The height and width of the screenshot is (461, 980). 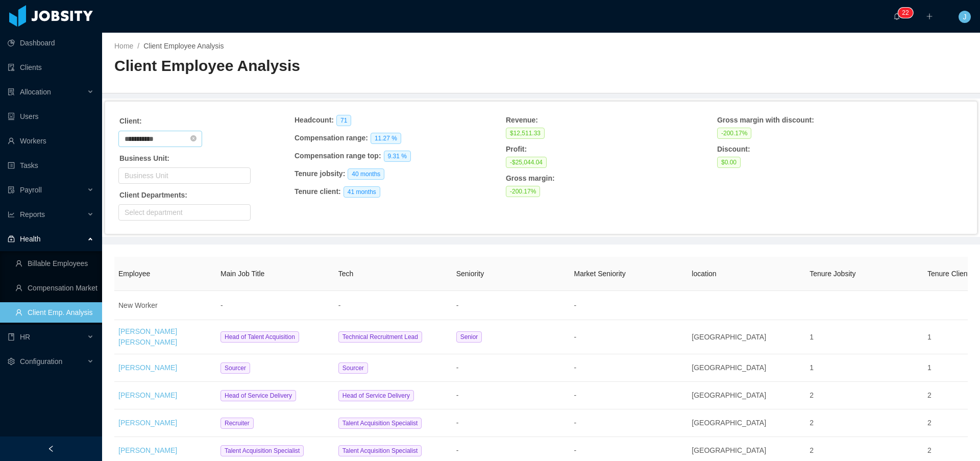 I want to click on i: icon: bell, so click(x=897, y=16).